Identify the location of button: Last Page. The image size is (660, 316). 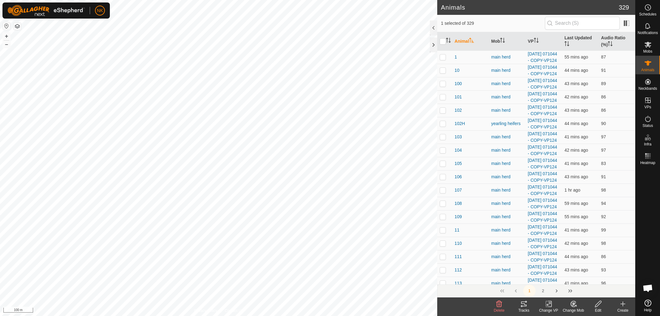
(570, 291).